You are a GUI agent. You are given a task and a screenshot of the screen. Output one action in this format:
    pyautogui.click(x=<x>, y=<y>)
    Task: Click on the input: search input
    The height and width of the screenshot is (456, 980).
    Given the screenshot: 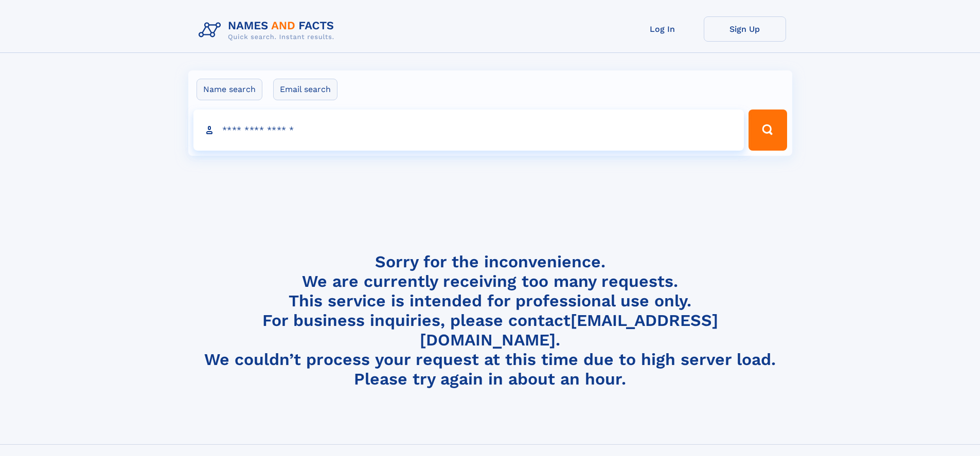 What is the action you would take?
    pyautogui.click(x=468, y=130)
    